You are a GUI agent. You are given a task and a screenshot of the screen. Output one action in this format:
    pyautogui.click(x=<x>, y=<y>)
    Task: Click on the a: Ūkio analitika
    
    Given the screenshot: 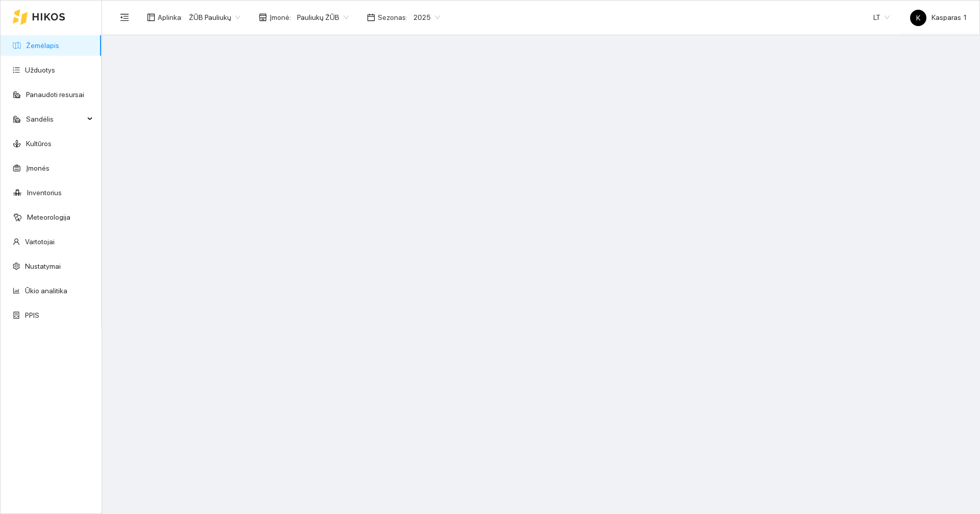 What is the action you would take?
    pyautogui.click(x=46, y=290)
    